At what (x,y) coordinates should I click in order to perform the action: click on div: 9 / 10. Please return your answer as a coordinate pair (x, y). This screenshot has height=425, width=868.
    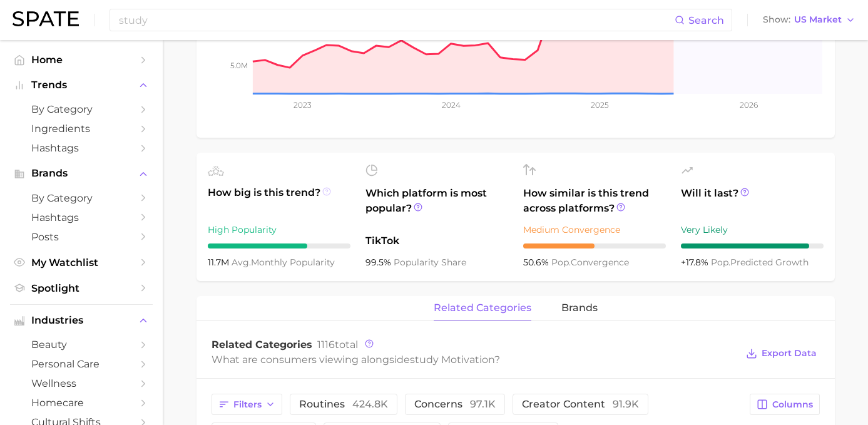
    Looking at the image, I should click on (752, 246).